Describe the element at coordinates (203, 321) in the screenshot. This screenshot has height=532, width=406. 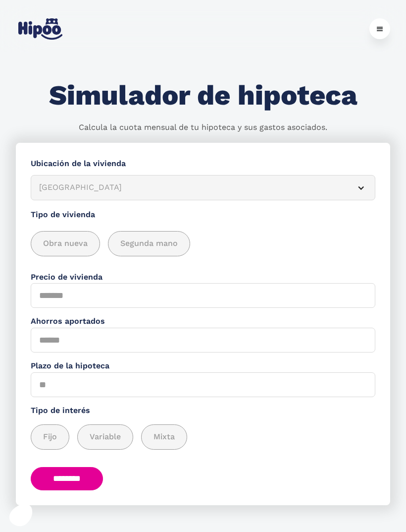
I see `label: Ahorros aportados` at that location.